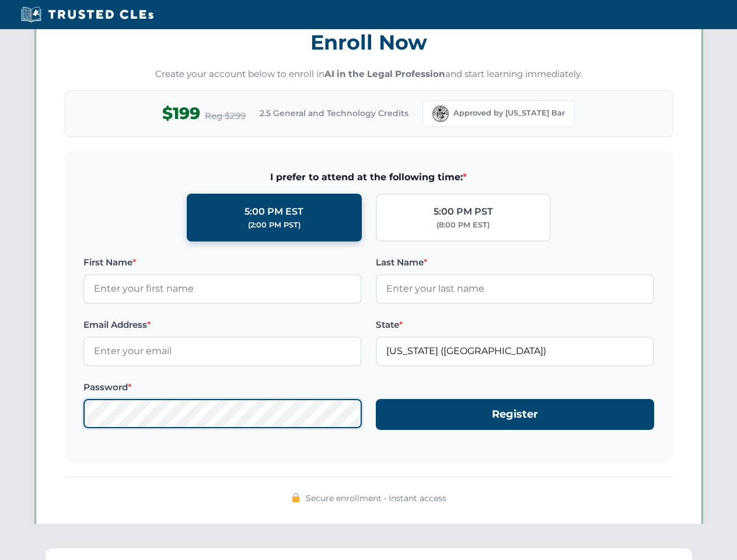 This screenshot has height=560, width=737. Describe the element at coordinates (222, 388) in the screenshot. I see `label: Password` at that location.